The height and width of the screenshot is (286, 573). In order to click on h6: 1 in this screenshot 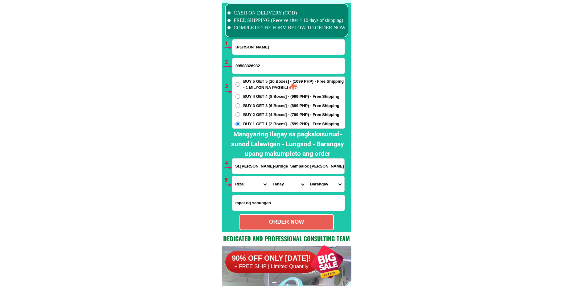, I will do `click(229, 43)`.